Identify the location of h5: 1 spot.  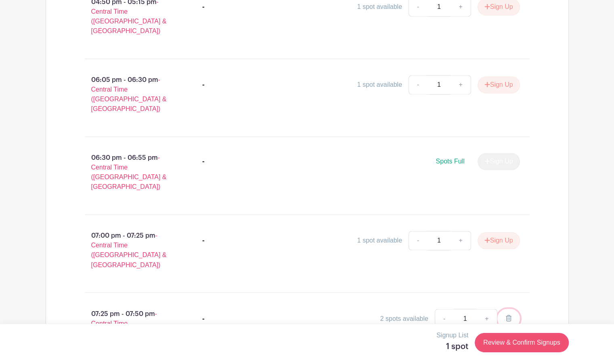
(452, 347).